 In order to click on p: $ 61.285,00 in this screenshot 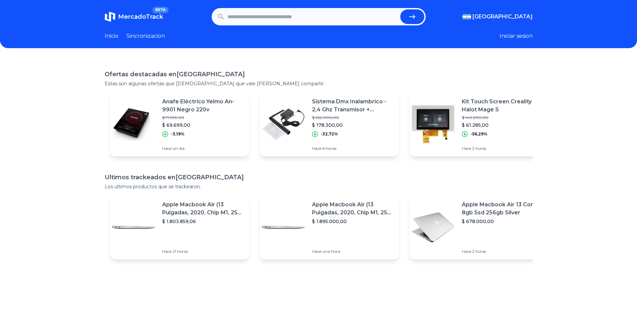, I will do `click(503, 125)`.